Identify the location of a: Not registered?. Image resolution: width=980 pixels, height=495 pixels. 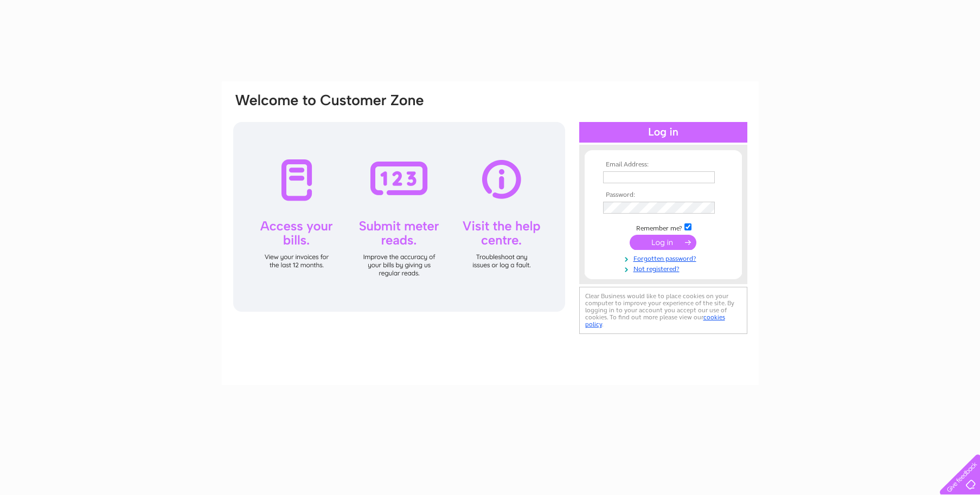
(664, 268).